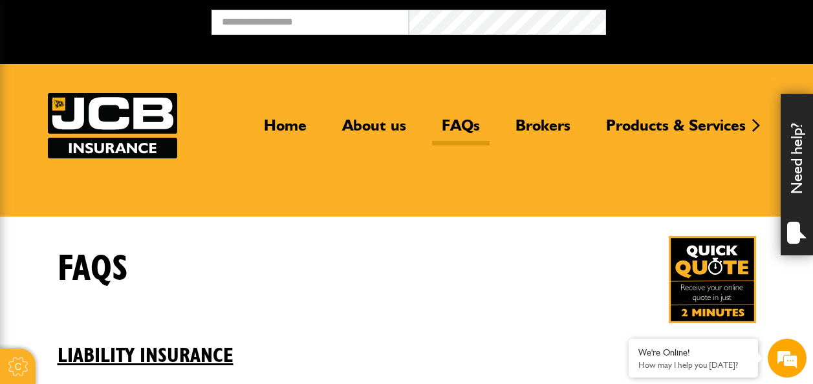 This screenshot has height=384, width=813. What do you see at coordinates (407, 346) in the screenshot?
I see `a: Liability insurance` at bounding box center [407, 346].